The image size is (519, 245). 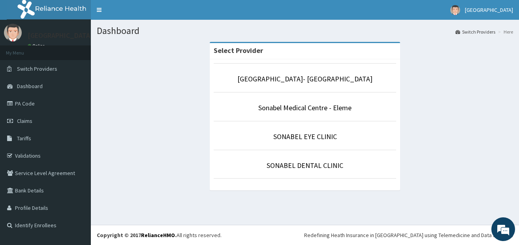 I want to click on a: Online, so click(x=37, y=46).